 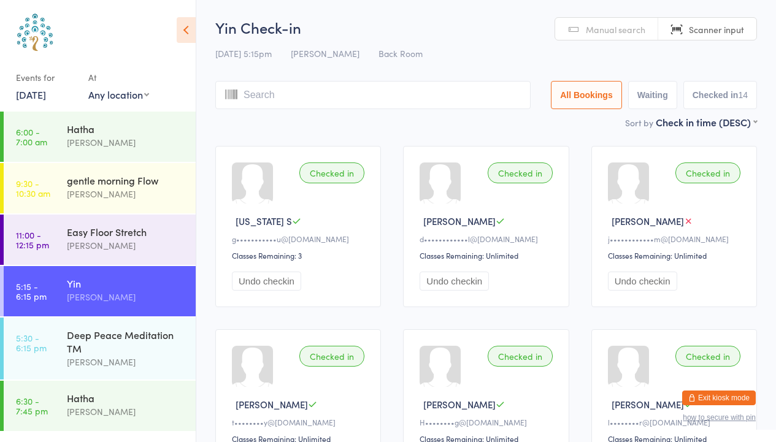 What do you see at coordinates (706, 122) in the screenshot?
I see `div: Check in time (DESC)` at bounding box center [706, 122].